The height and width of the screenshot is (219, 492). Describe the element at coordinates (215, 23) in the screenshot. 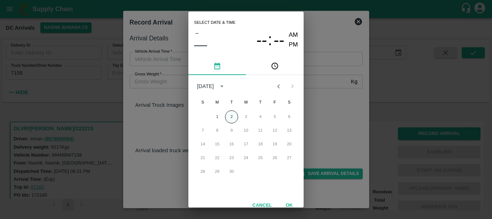

I see `span: Select date & time` at that location.